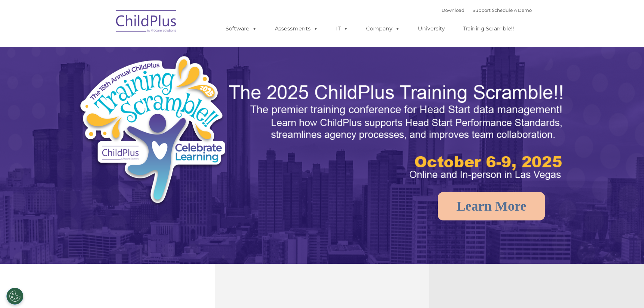 The width and height of the screenshot is (644, 308). I want to click on a: Software, so click(241, 28).